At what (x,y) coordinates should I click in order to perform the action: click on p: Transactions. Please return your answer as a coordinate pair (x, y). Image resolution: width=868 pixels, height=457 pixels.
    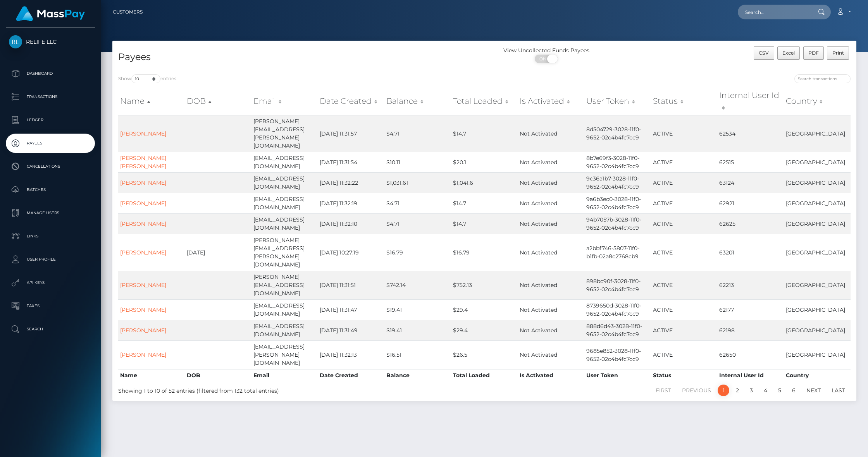
    Looking at the image, I should click on (50, 97).